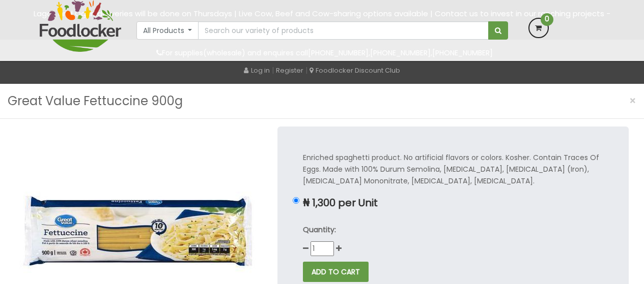 The width and height of the screenshot is (644, 284). What do you see at coordinates (633, 101) in the screenshot?
I see `button: Close` at bounding box center [633, 101].